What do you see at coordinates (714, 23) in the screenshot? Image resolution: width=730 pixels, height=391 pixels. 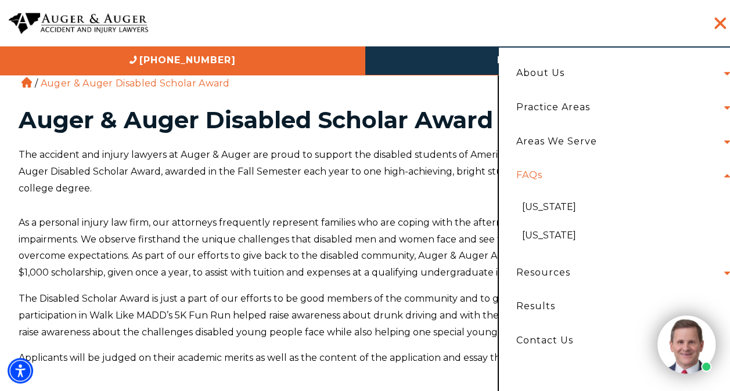 I see `button: Menu` at bounding box center [714, 23].